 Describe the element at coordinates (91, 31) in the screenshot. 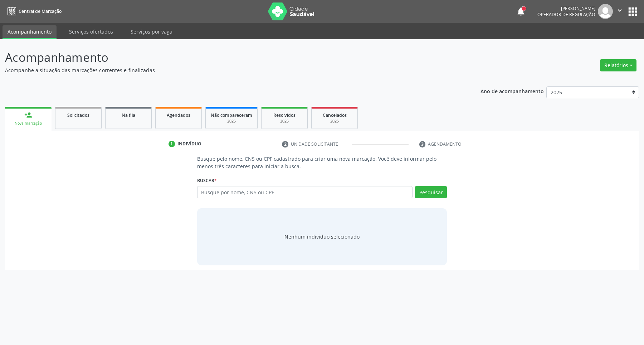

I see `a: Serviços ofertados` at that location.